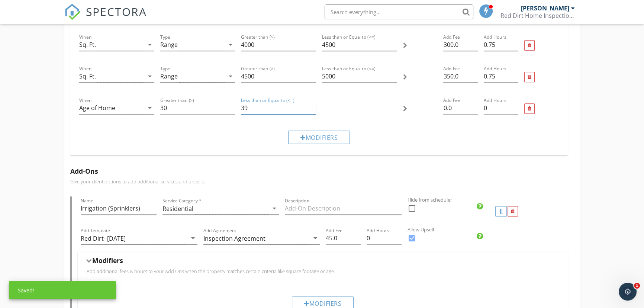  Describe the element at coordinates (521, 230) in the screenshot. I see `label: Allow Upsell` at that location.